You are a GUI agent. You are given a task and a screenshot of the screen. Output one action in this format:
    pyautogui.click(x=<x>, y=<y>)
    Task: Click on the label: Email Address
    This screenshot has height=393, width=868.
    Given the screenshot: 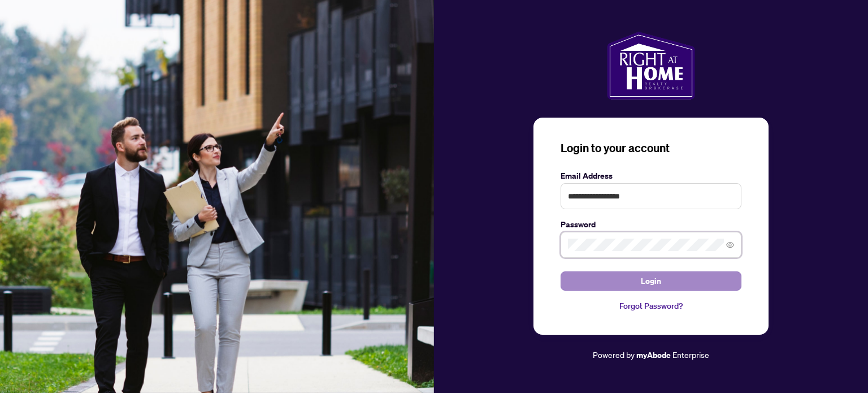 What is the action you would take?
    pyautogui.click(x=651, y=176)
    